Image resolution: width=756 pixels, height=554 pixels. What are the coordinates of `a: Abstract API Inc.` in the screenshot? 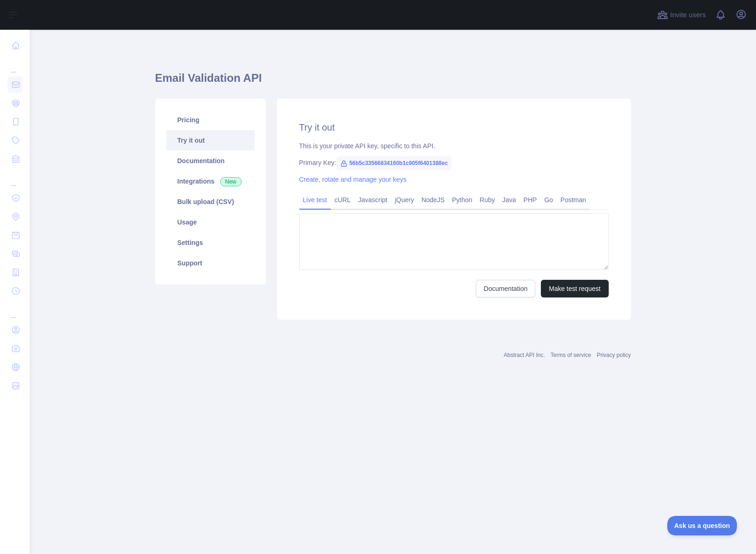 It's located at (524, 355).